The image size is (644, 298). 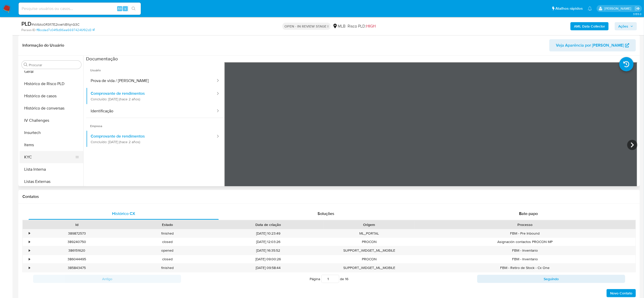 What do you see at coordinates (51, 169) in the screenshot?
I see `button: Lista Interna` at bounding box center [51, 169].